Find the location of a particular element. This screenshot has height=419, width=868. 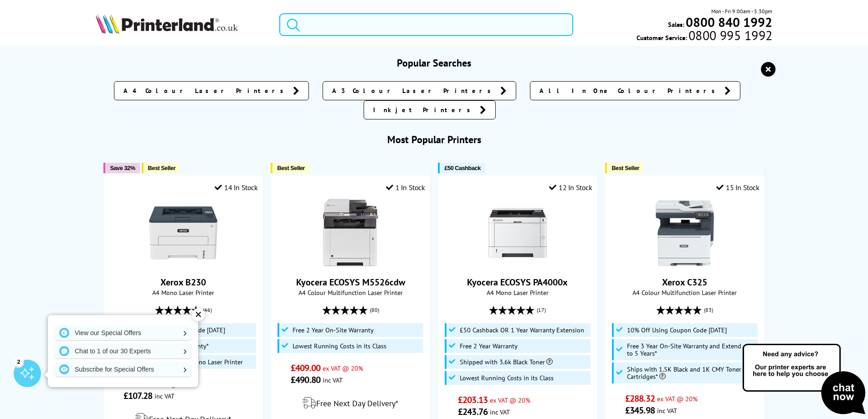

div: modal_delivery is located at coordinates (350, 403).